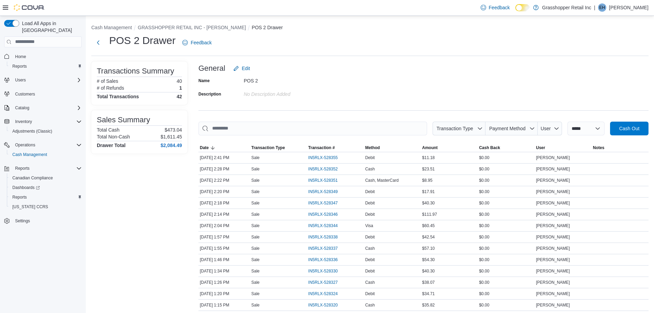 This screenshot has height=313, width=654. What do you see at coordinates (43, 146) in the screenshot?
I see `nav: Complex example` at bounding box center [43, 146].